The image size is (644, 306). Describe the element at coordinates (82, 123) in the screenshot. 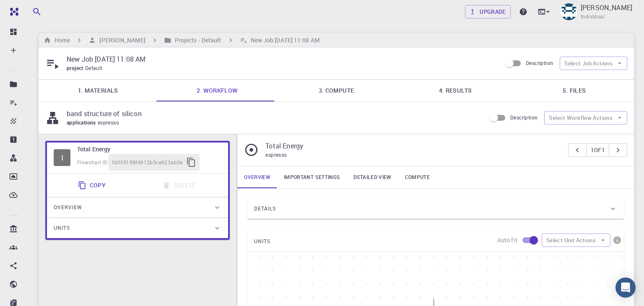

I see `span: applications` at that location.